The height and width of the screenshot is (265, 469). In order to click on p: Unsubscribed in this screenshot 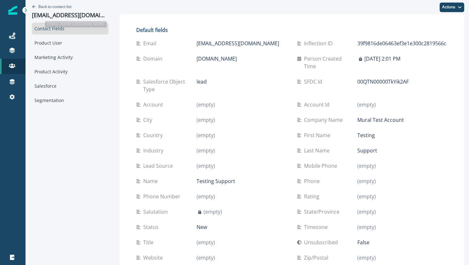, I will do `click(322, 242)`.